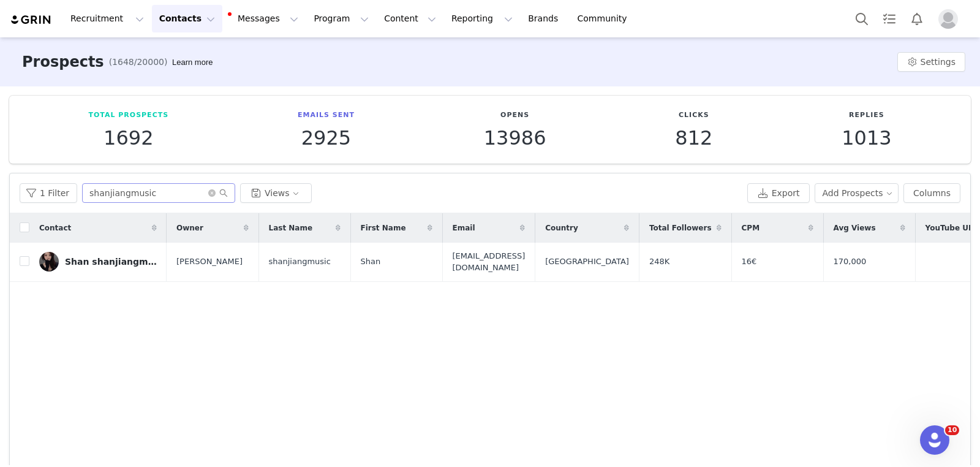 Image resolution: width=980 pixels, height=467 pixels. I want to click on span: 170,000, so click(851, 261).